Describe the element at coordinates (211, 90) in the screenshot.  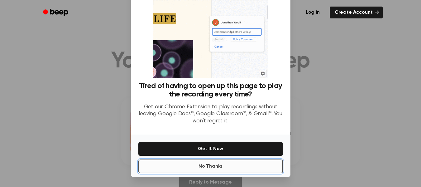
I see `h3: Tired of having to open up this page to play the recording every time?` at that location.